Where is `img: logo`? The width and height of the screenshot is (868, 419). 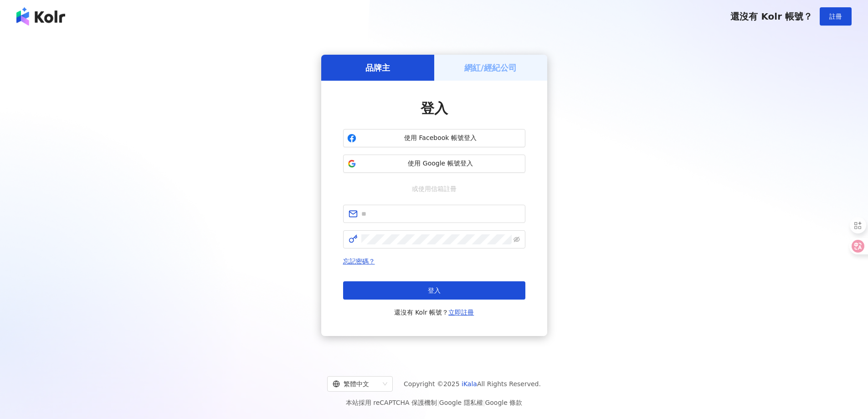 img: logo is located at coordinates (40, 16).